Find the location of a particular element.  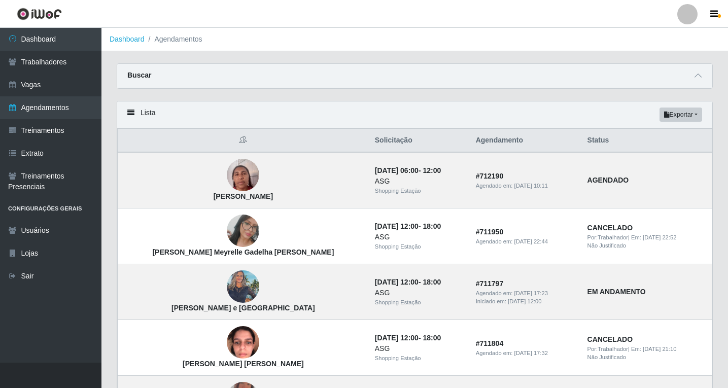

th: Agendamento is located at coordinates (525, 140).